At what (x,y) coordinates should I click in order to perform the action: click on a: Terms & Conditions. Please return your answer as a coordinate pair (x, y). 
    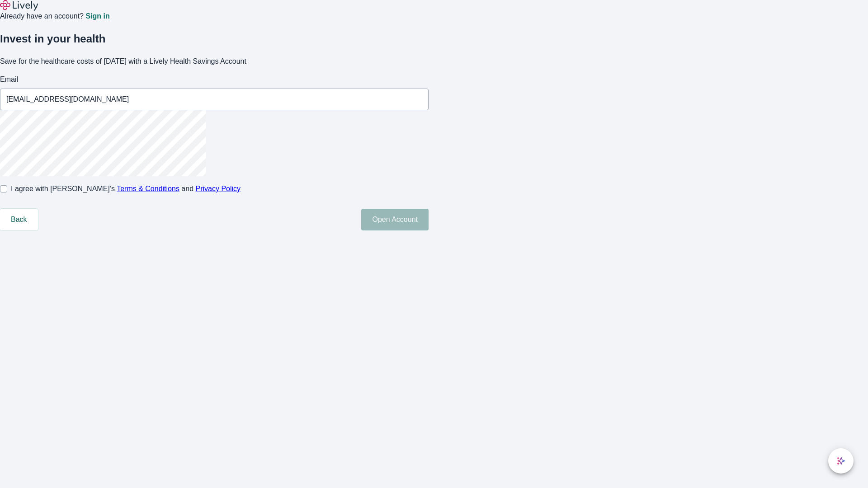
    Looking at the image, I should click on (147, 188).